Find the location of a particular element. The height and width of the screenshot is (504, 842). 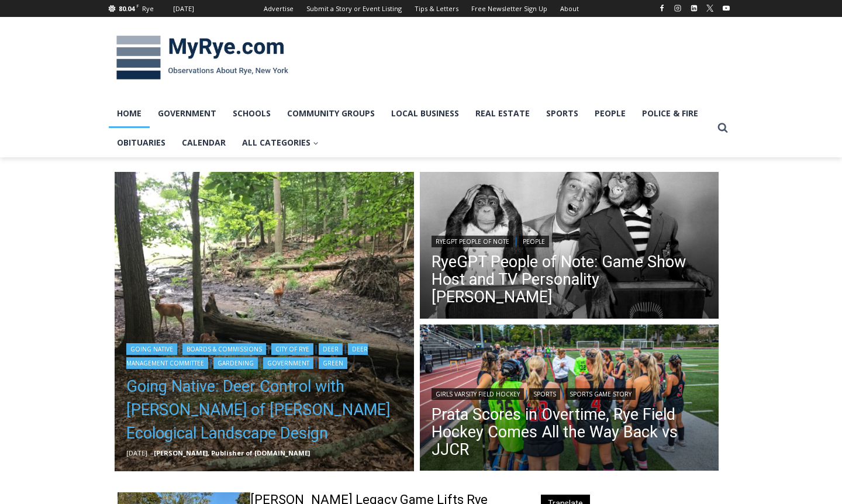

a: YouTube is located at coordinates (726, 8).